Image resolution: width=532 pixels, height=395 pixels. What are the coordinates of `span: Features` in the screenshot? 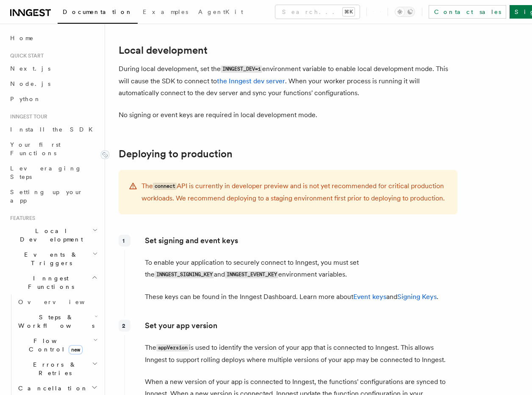 It's located at (21, 218).